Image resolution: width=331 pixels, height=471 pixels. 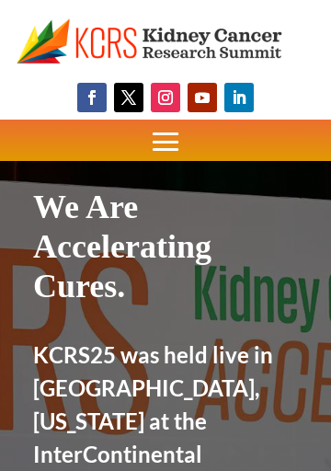 What do you see at coordinates (165, 252) in the screenshot?
I see `h1: We Are Accelerating Cures.` at bounding box center [165, 252].